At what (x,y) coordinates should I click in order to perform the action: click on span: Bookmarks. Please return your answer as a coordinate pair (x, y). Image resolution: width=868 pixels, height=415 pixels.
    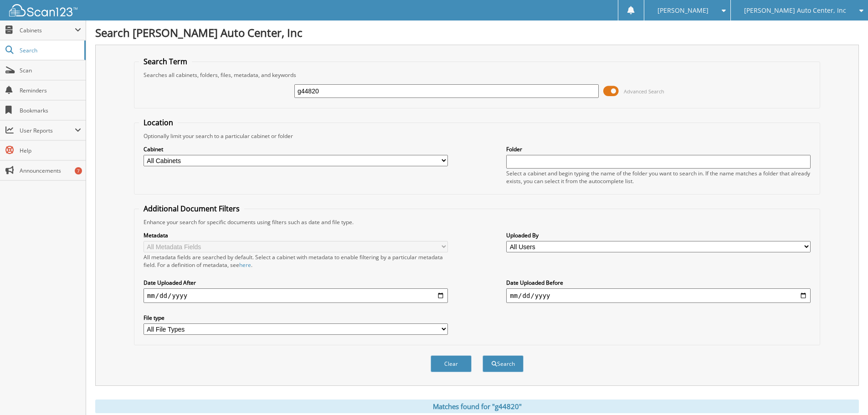
    Looking at the image, I should click on (50, 110).